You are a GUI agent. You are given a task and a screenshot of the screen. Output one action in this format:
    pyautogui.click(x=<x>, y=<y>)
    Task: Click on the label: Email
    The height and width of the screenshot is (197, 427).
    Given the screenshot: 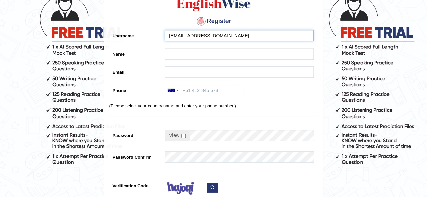 What is the action you would take?
    pyautogui.click(x=135, y=71)
    